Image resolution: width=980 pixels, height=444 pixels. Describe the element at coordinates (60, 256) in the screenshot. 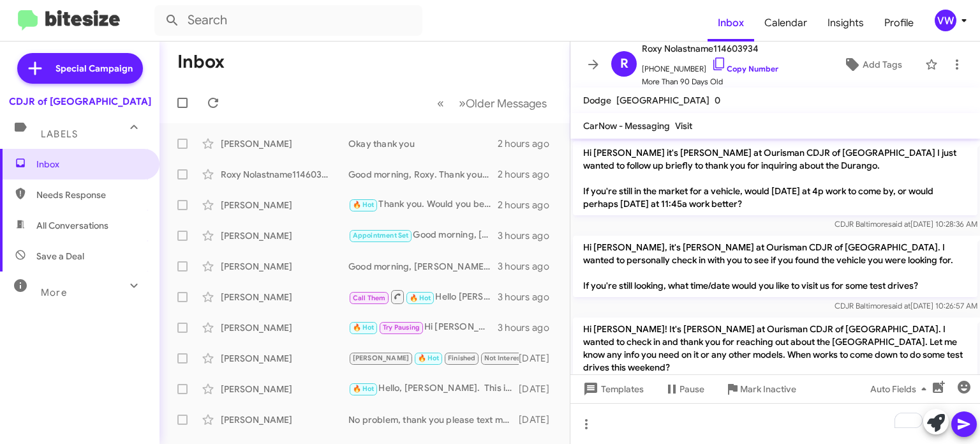

I see `span: Save a Deal` at that location.